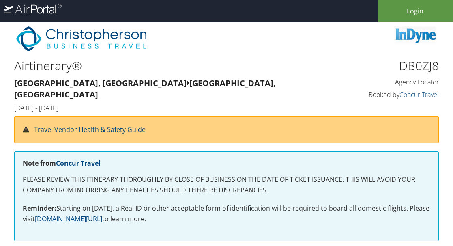 This screenshot has width=453, height=246. Describe the element at coordinates (39, 208) in the screenshot. I see `strong: Reminder:` at that location.